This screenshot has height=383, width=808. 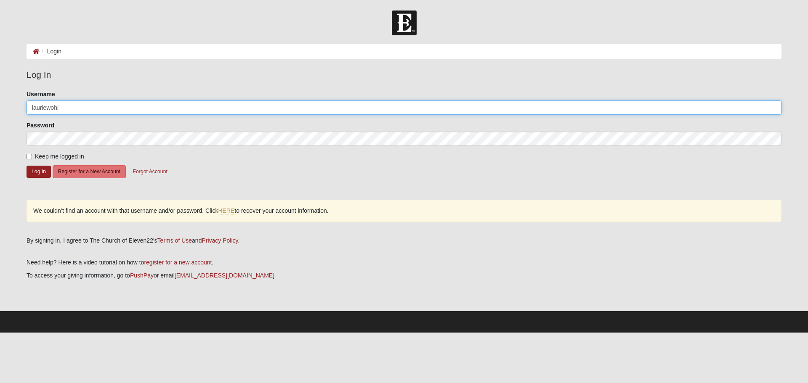 What do you see at coordinates (150, 172) in the screenshot?
I see `button: Forgot Account` at bounding box center [150, 172].